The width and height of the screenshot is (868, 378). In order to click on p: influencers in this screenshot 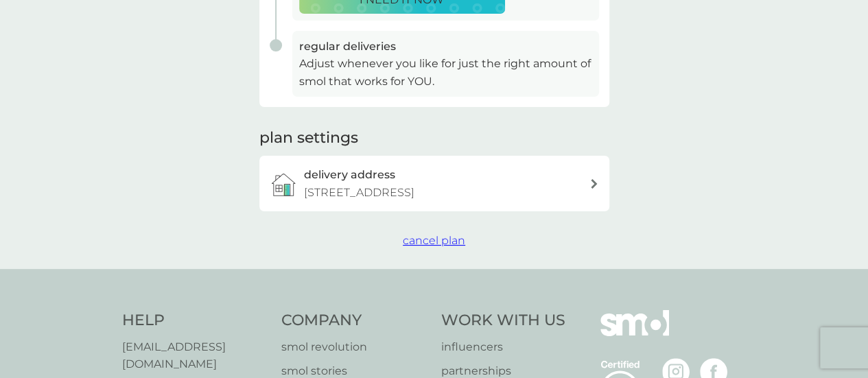, I will do `click(503, 347)`.